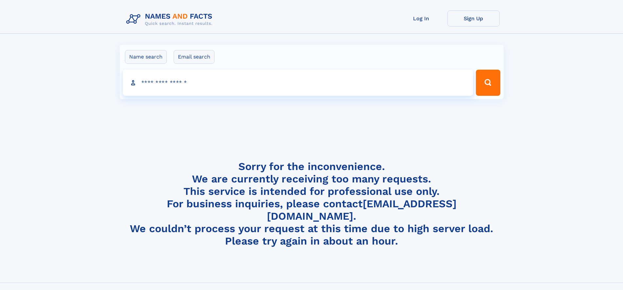  I want to click on label: Name search, so click(146, 57).